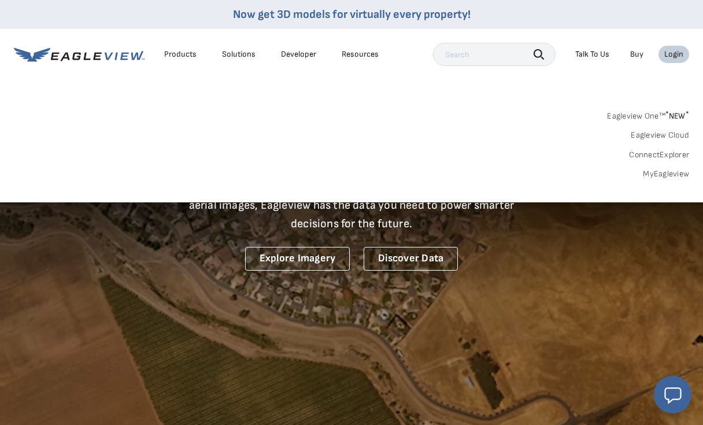 The height and width of the screenshot is (425, 703). What do you see at coordinates (672, 394) in the screenshot?
I see `button: Open chat window` at bounding box center [672, 394].